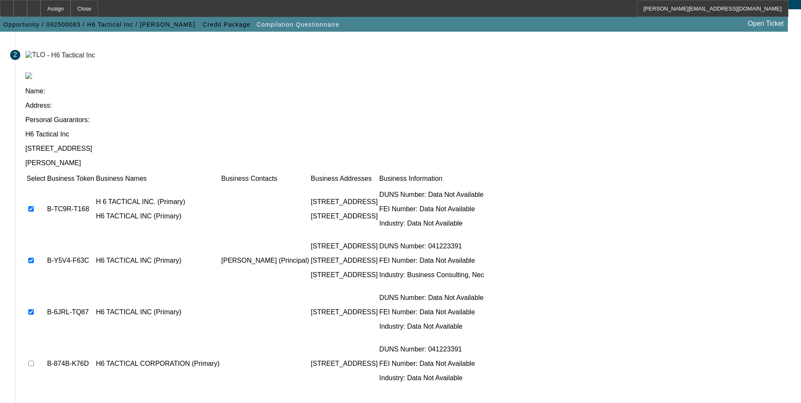 This screenshot has width=801, height=403. What do you see at coordinates (431, 275) in the screenshot?
I see `p: Industry: Business Consulting, Nec` at bounding box center [431, 275].